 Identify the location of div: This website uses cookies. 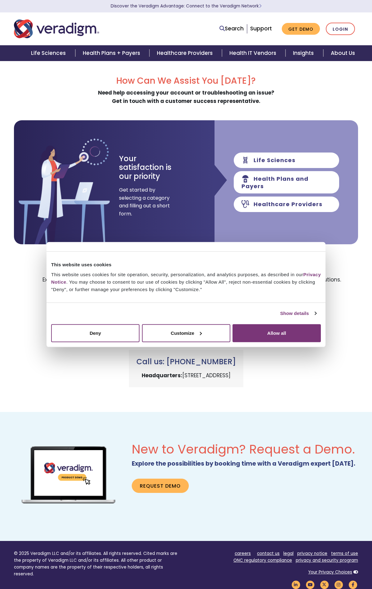
(186, 265).